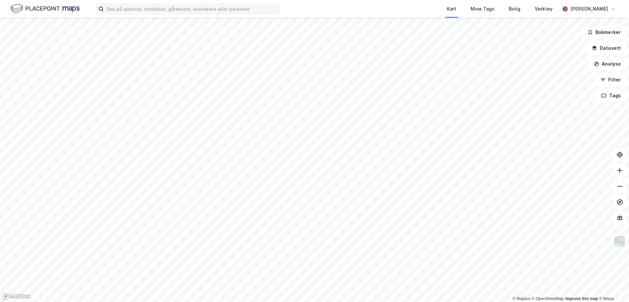  Describe the element at coordinates (544, 9) in the screenshot. I see `div: Verktøy` at that location.